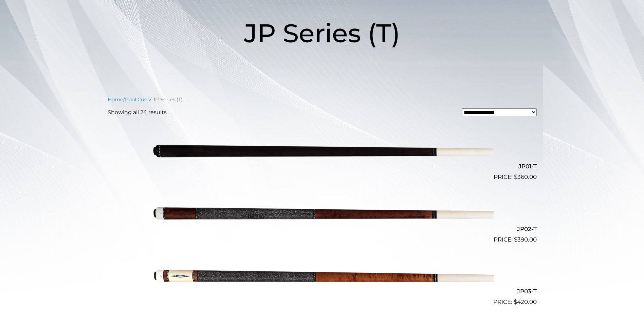  What do you see at coordinates (525, 240) in the screenshot?
I see `bdi: 390.00` at bounding box center [525, 240].